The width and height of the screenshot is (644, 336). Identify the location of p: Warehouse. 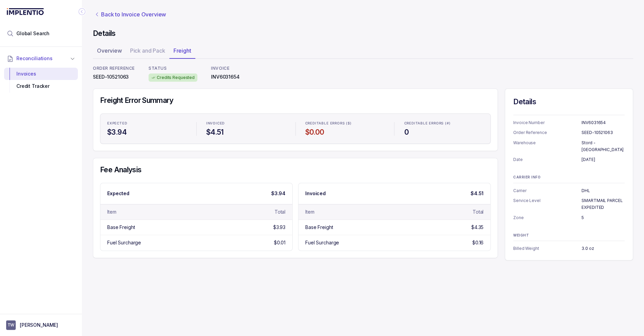
(547, 146).